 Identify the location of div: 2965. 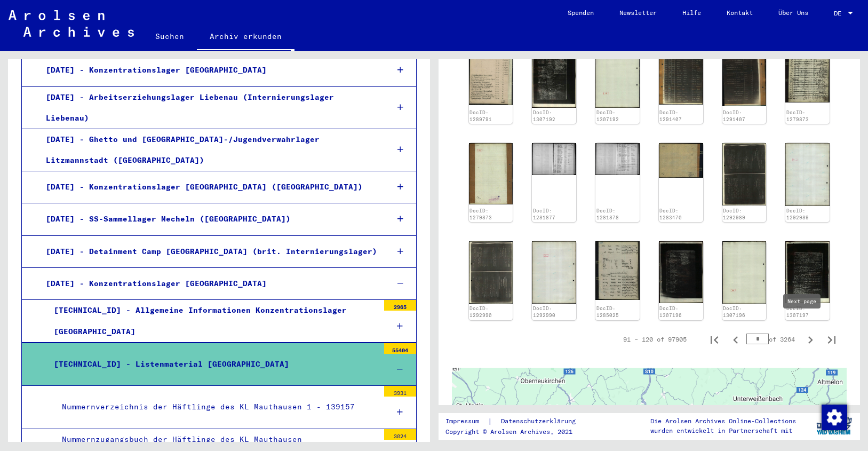
(400, 305).